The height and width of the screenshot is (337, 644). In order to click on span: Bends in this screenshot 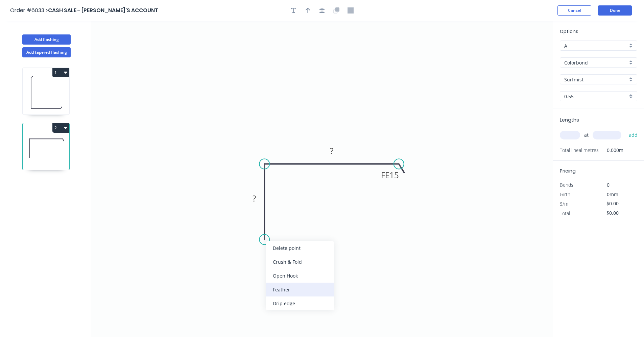, I will do `click(566, 185)`.